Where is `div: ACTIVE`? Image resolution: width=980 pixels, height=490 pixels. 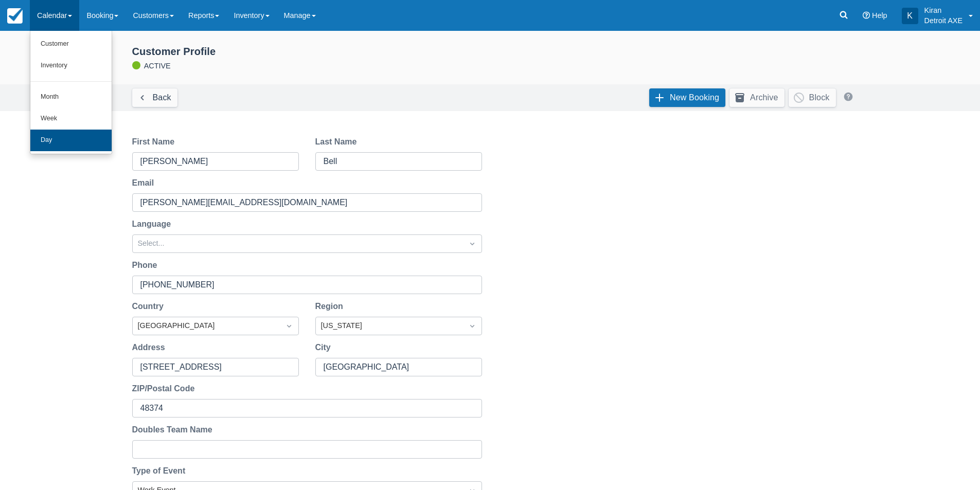
div: ACTIVE is located at coordinates (490, 58).